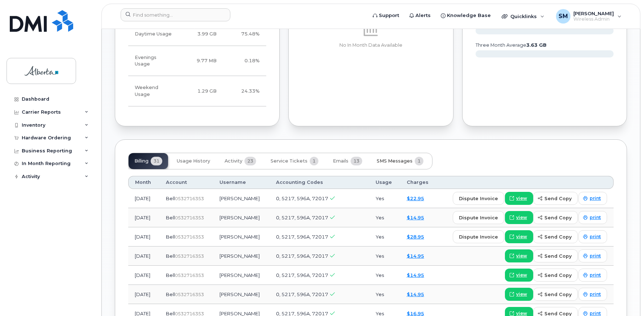 This screenshot has height=316, width=644. Describe the element at coordinates (186, 182) in the screenshot. I see `th: Account` at that location.